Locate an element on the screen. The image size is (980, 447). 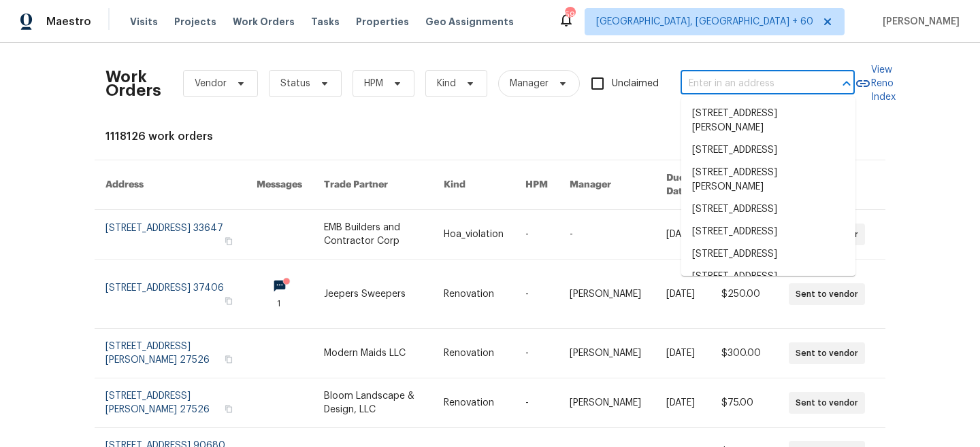
span: Visits is located at coordinates (143, 22).